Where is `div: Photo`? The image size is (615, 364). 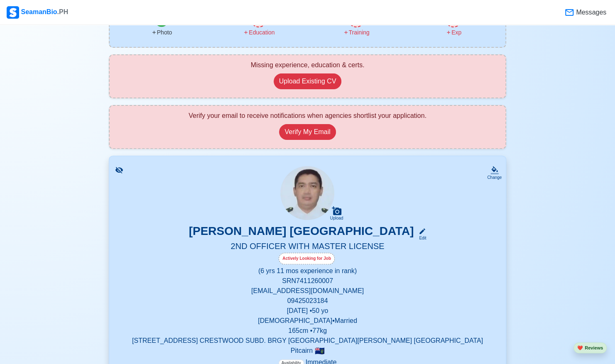 div: Photo is located at coordinates (162, 32).